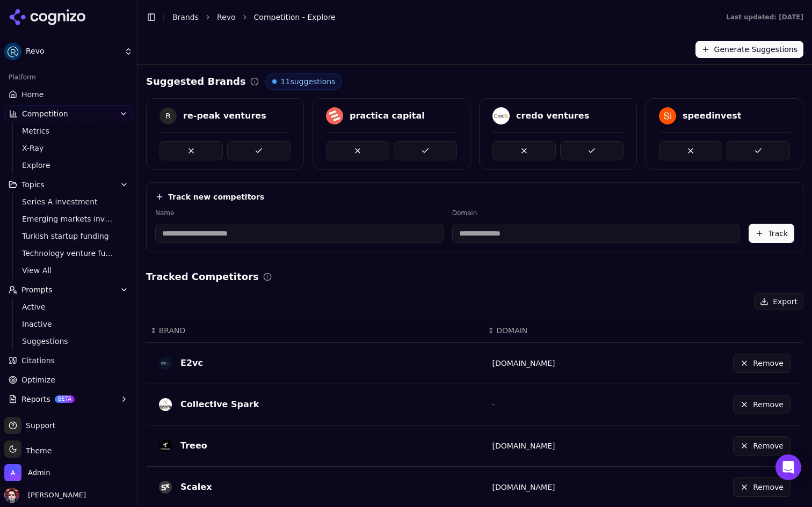 The image size is (812, 507). What do you see at coordinates (554, 331) in the screenshot?
I see `div: ↕DOMAIN` at bounding box center [554, 331].